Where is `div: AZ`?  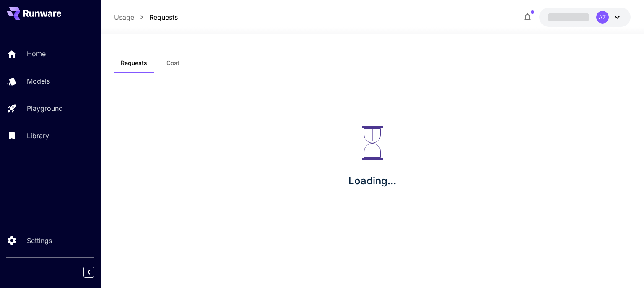 div: AZ is located at coordinates (602, 17).